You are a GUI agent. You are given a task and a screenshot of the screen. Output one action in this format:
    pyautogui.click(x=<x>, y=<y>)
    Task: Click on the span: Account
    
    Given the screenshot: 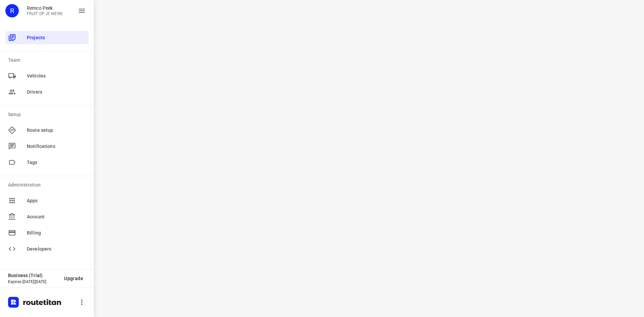 What is the action you would take?
    pyautogui.click(x=56, y=217)
    